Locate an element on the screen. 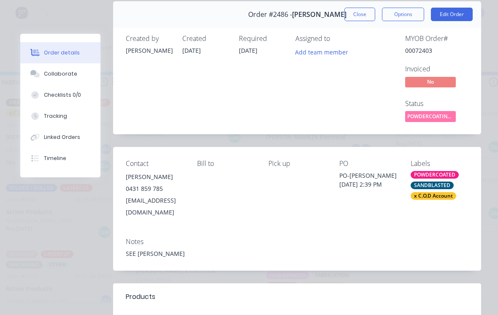 The height and width of the screenshot is (315, 498). div: Created by is located at coordinates (149, 38).